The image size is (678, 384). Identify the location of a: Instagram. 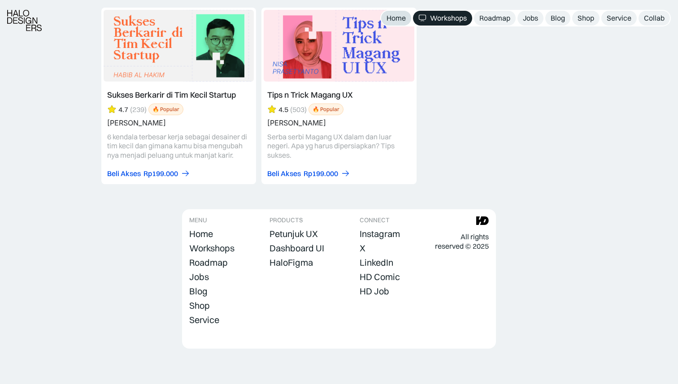
(380, 234).